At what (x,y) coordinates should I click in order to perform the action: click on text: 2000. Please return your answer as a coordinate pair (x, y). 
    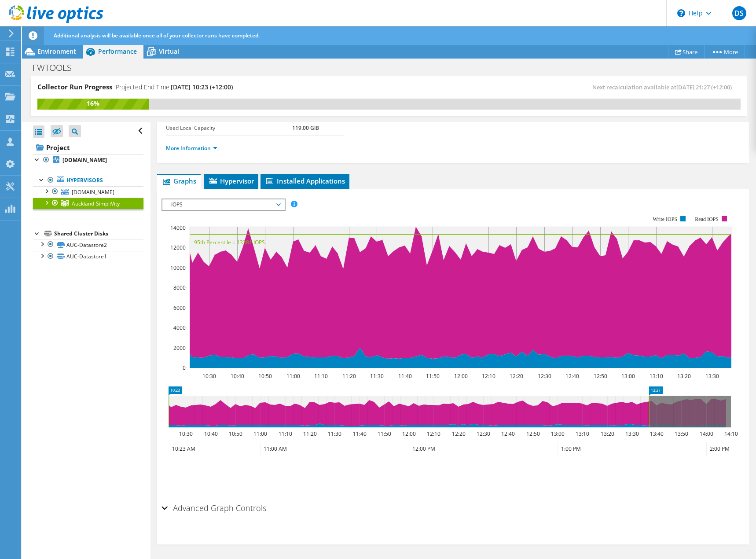
    Looking at the image, I should click on (180, 348).